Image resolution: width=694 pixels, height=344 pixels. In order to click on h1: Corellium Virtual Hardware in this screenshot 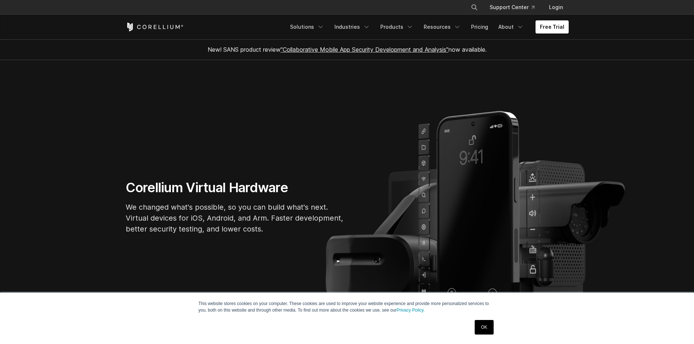, I will do `click(235, 188)`.